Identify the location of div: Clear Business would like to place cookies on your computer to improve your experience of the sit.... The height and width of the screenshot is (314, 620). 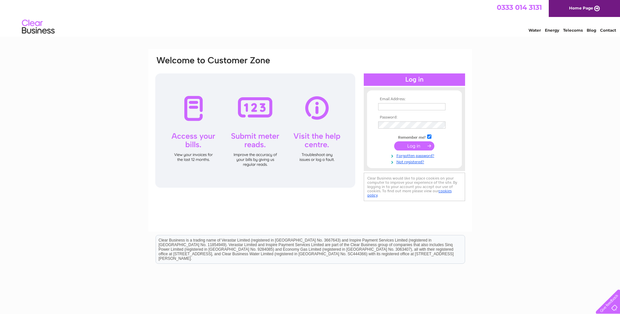
(414, 187).